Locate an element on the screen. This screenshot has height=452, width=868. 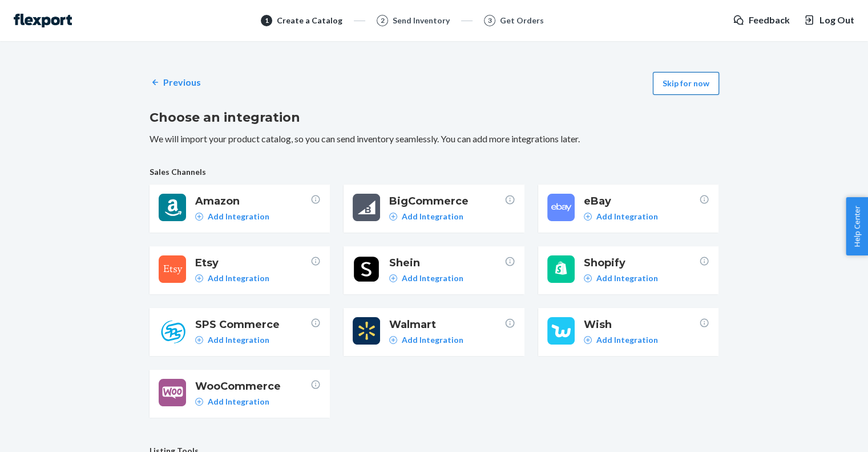
span: 2 is located at coordinates (383, 20).